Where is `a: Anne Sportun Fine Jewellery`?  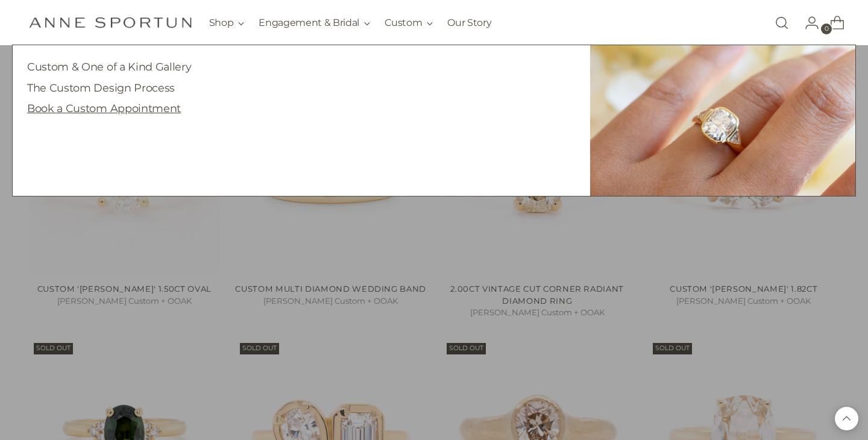 a: Anne Sportun Fine Jewellery is located at coordinates (111, 22).